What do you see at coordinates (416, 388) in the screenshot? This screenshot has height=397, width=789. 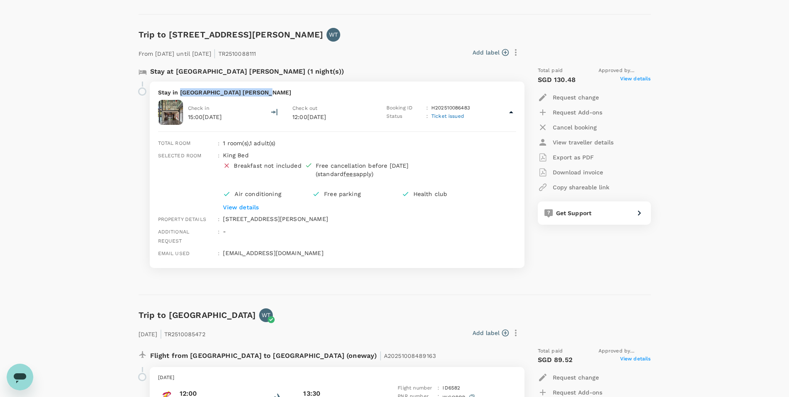 I see `p: Flight number` at bounding box center [416, 388].